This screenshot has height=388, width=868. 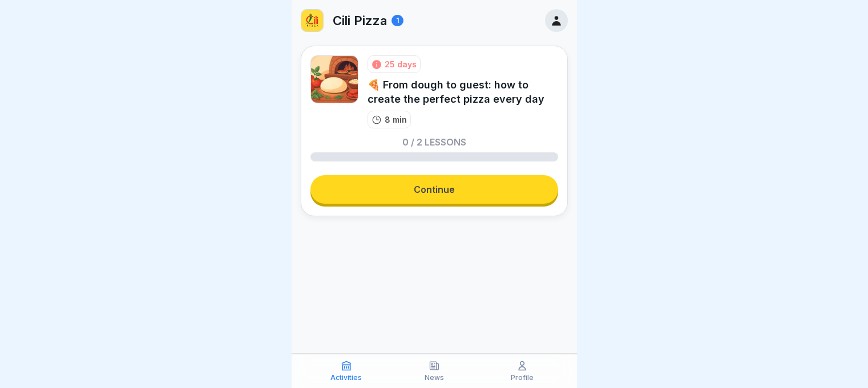 I want to click on div: 🍕 From dough to guest: how to create the perfect pizza every day, so click(x=463, y=92).